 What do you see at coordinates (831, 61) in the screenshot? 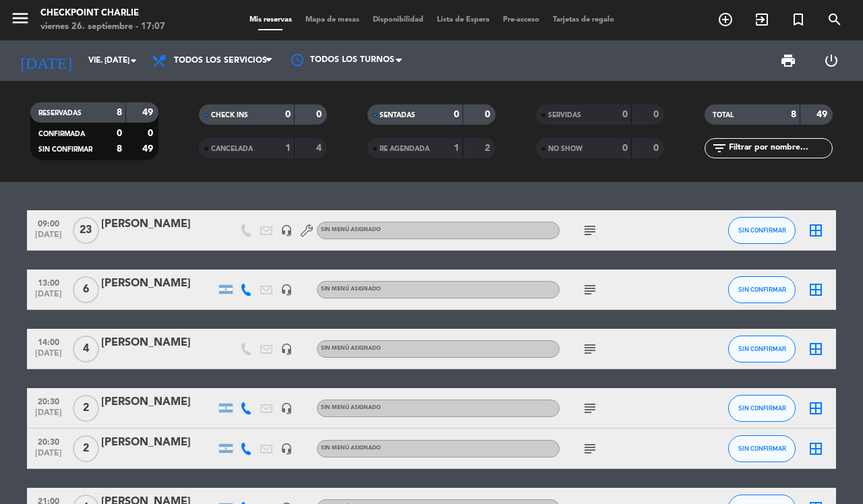
I see `i: power_settings_new` at bounding box center [831, 61].